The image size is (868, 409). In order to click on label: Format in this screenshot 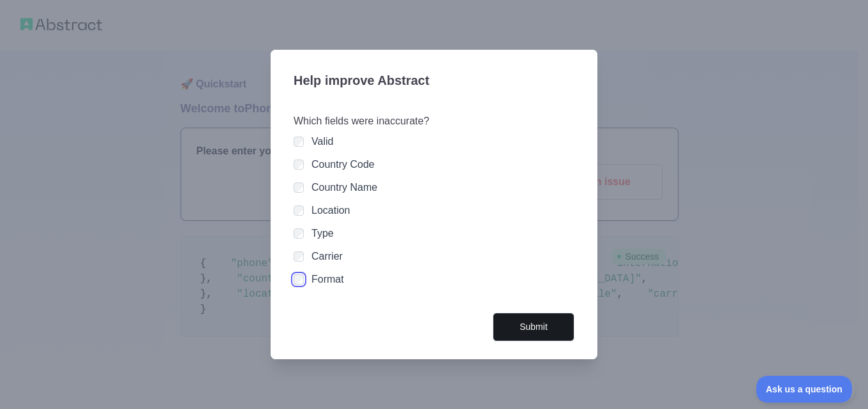, I will do `click(327, 279)`.